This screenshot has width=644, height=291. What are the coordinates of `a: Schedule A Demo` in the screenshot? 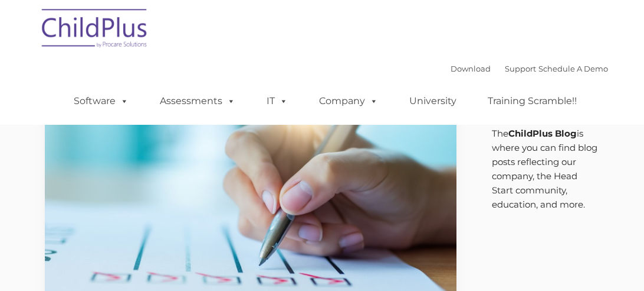 It's located at (574, 69).